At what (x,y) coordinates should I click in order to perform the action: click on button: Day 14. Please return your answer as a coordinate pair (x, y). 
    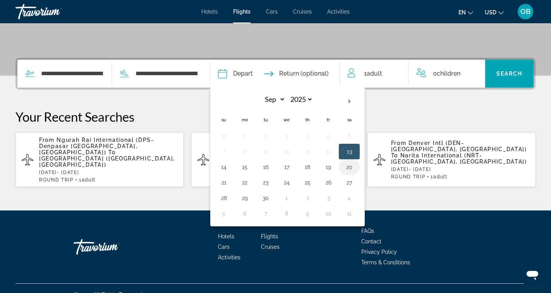
    Looking at the image, I should click on (224, 167).